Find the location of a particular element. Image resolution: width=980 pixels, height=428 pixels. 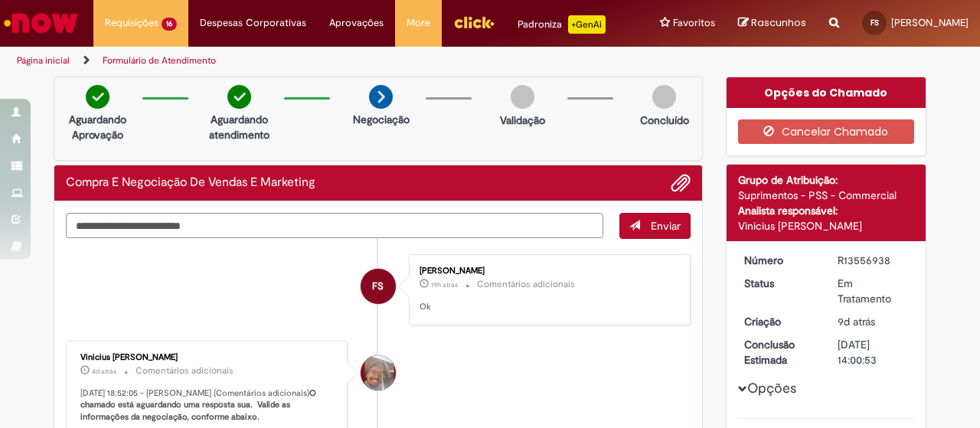

p: +GenAi is located at coordinates (587, 25).